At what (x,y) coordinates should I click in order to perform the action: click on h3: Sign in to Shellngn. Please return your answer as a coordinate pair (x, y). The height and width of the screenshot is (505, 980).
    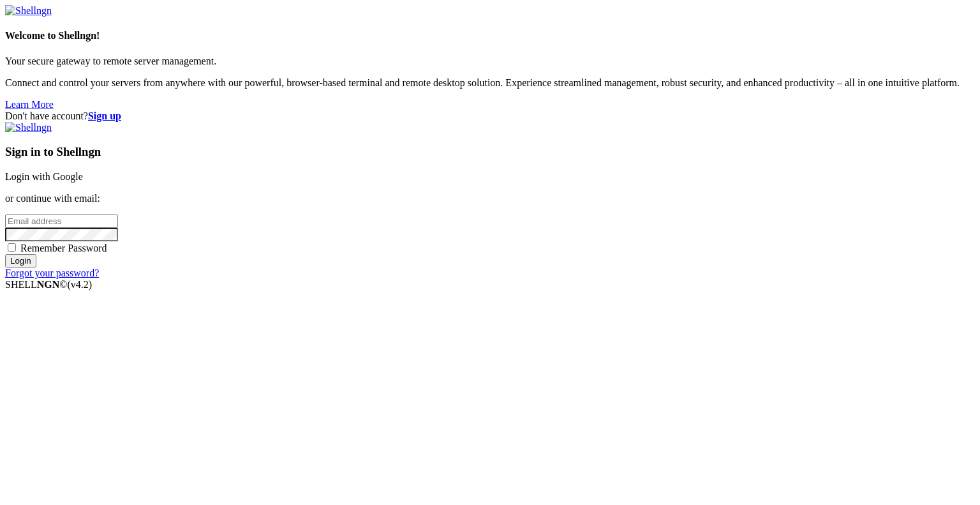
    Looking at the image, I should click on (490, 152).